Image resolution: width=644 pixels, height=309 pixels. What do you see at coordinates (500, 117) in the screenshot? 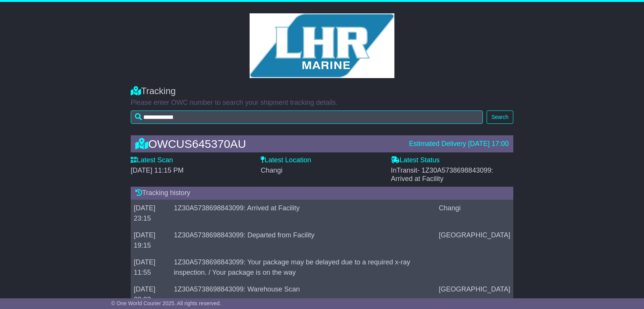
I see `button: Search` at bounding box center [500, 117].